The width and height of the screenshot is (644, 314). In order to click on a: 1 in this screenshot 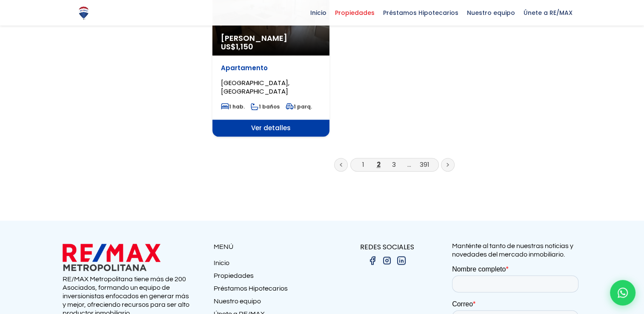, I will do `click(363, 164)`.